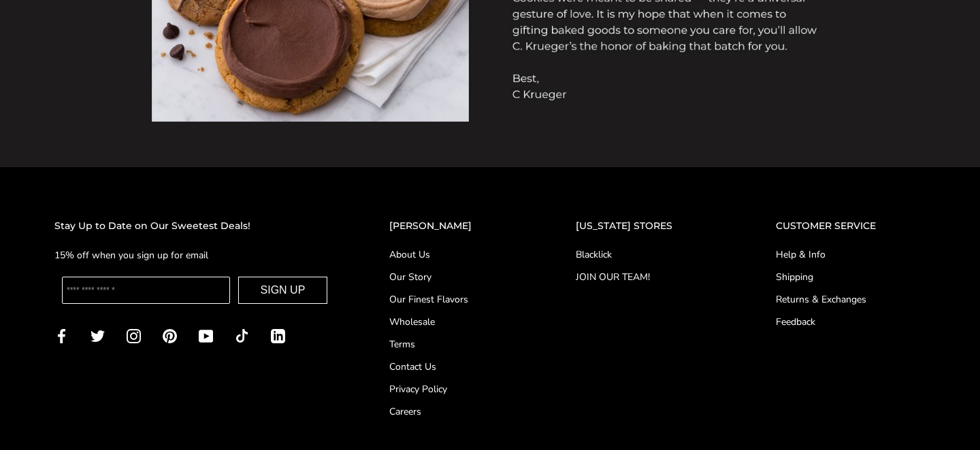 The image size is (980, 450). I want to click on a: Feedback, so click(850, 321).